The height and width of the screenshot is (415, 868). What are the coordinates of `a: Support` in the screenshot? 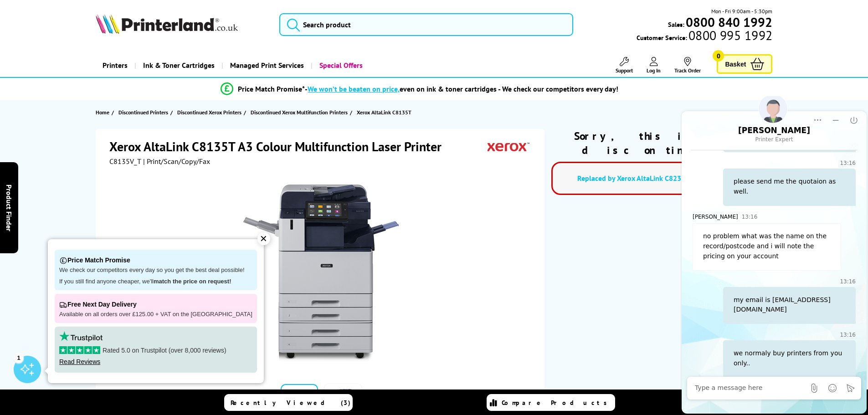 It's located at (624, 65).